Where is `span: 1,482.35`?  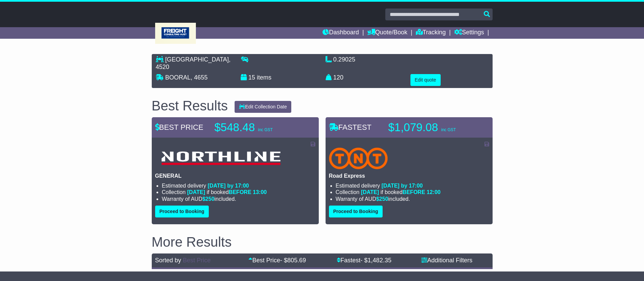
span: 1,482.35 is located at coordinates (380, 261).